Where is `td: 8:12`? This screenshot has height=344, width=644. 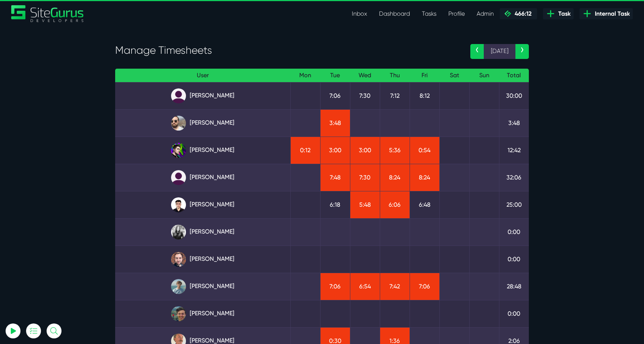 td: 8:12 is located at coordinates (425, 96).